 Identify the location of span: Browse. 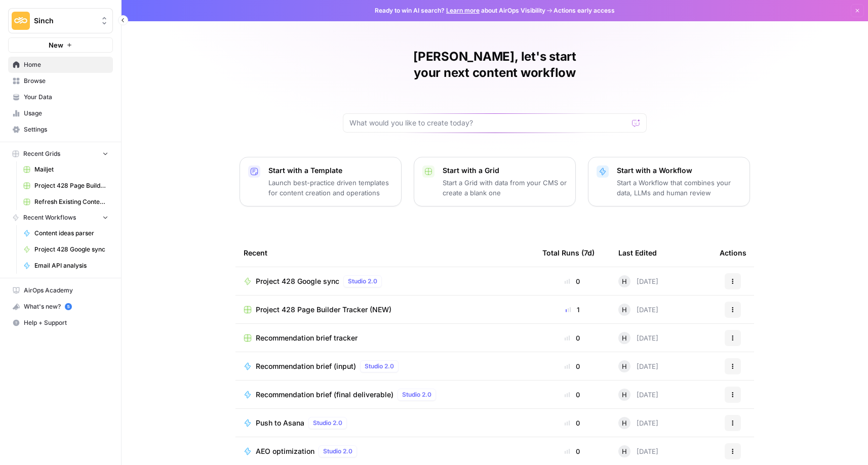
(66, 81).